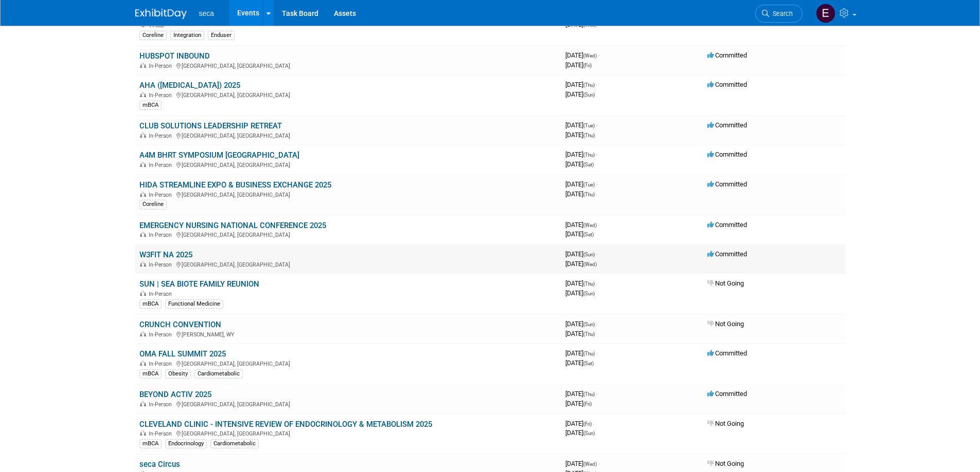  What do you see at coordinates (589, 125) in the screenshot?
I see `span: (Tue)` at bounding box center [589, 125].